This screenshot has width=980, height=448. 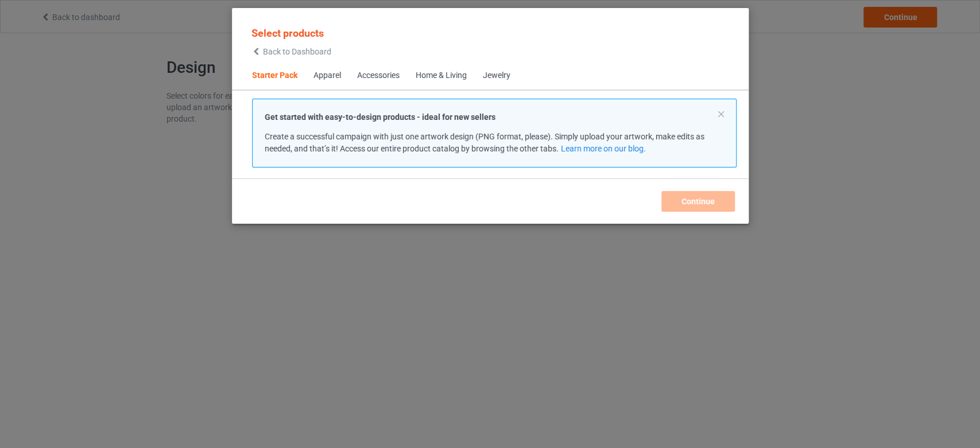 I want to click on span: Select products, so click(x=287, y=32).